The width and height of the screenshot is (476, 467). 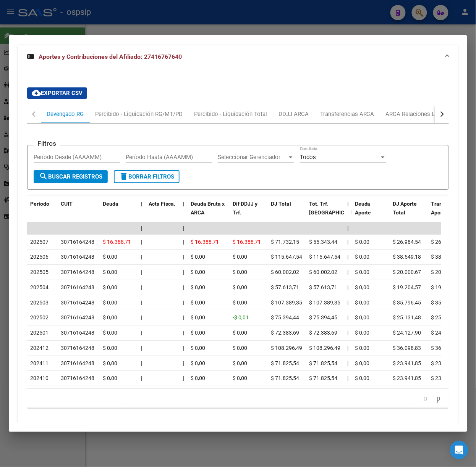 What do you see at coordinates (111, 203) in the screenshot?
I see `span: Deuda` at bounding box center [111, 203].